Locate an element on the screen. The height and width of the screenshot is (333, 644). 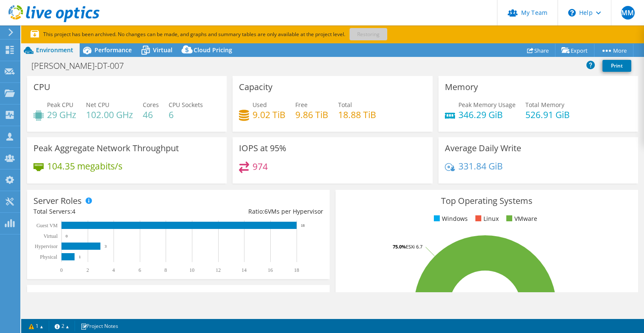
text: 4 is located at coordinates (113, 270).